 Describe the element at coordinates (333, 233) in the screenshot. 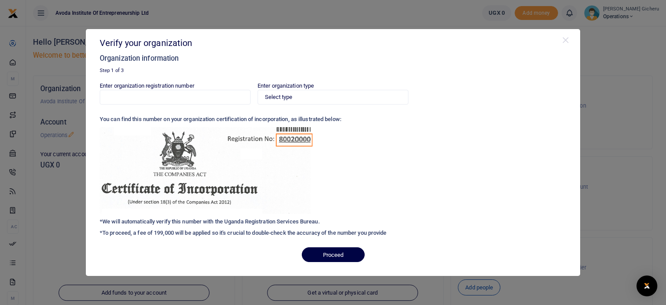

I see `h6: *To proceed, a fee of 199,000 will be applied so it's crucial to double-check the accuracy of the...` at that location.